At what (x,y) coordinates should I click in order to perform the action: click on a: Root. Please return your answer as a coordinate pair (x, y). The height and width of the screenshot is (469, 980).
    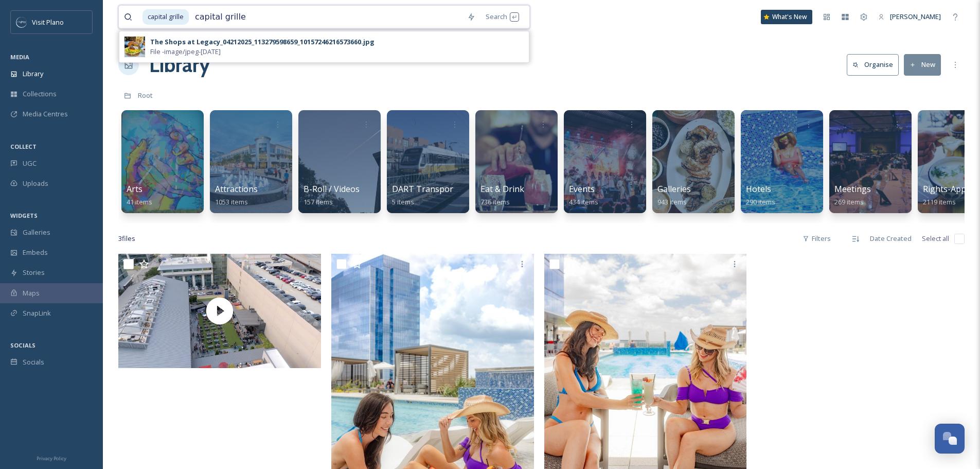
    Looking at the image, I should click on (145, 95).